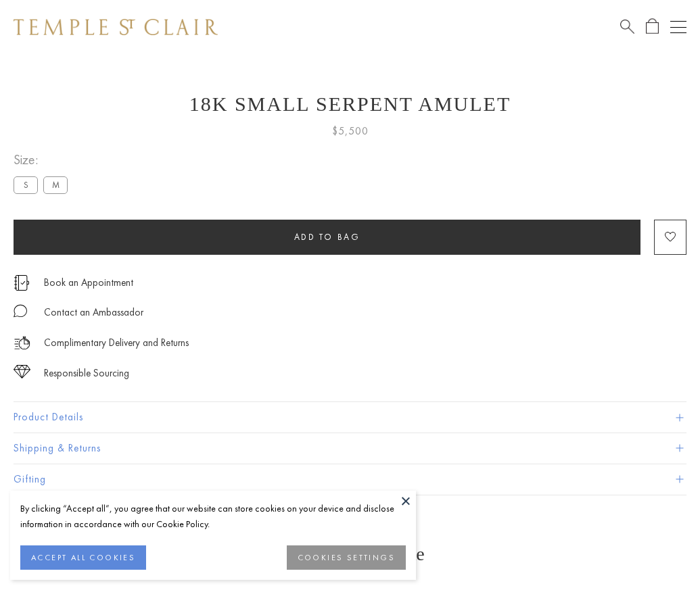 The width and height of the screenshot is (700, 590). I want to click on a: Book an Appointment, so click(89, 282).